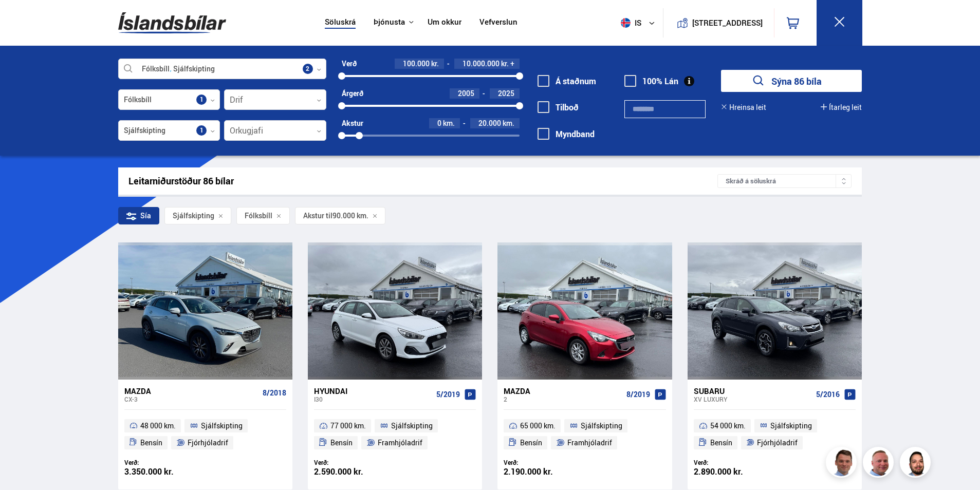 The height and width of the screenshot is (490, 980). What do you see at coordinates (566, 134) in the screenshot?
I see `label: Myndband` at bounding box center [566, 134].